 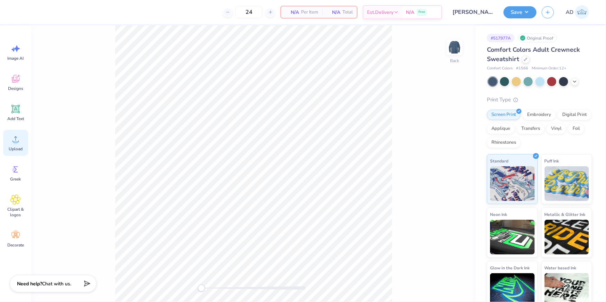 What do you see at coordinates (30, 284) in the screenshot?
I see `strong: Need help?` at bounding box center [30, 284].